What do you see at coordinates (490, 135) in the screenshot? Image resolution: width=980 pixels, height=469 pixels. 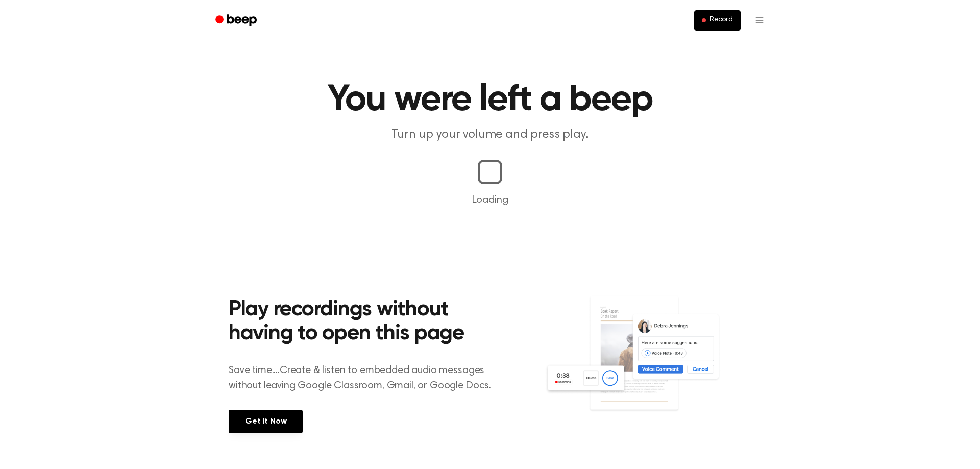 I see `p: Turn up your volume and press play.` at bounding box center [490, 135].